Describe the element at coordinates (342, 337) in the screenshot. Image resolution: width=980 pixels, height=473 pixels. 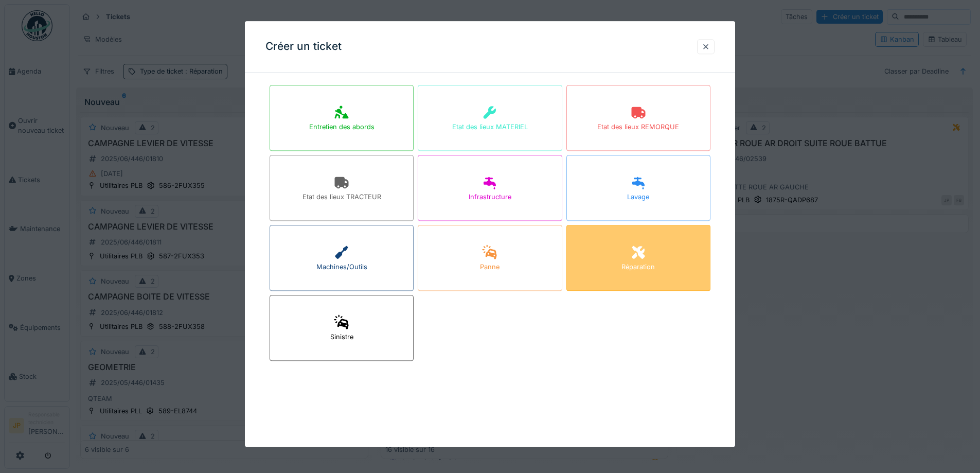
I see `div: Sinistre` at that location.